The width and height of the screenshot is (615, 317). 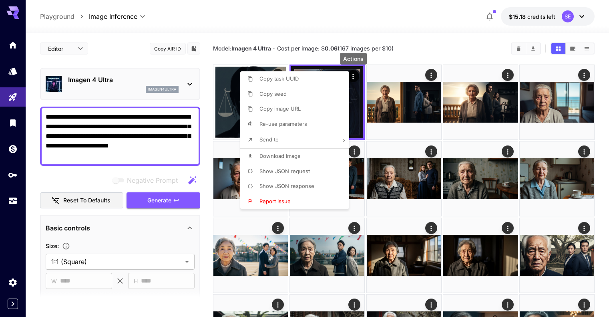 I want to click on span: Show JSON request, so click(x=285, y=171).